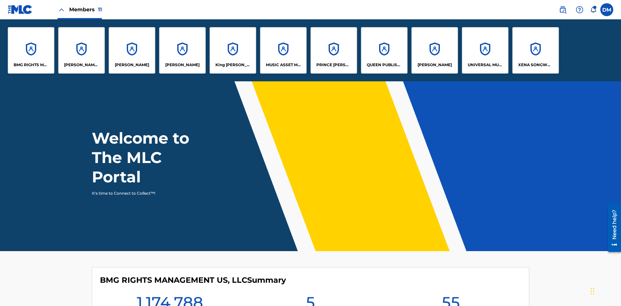  What do you see at coordinates (283, 50) in the screenshot?
I see `a: AccountsMUSIC ASSET MANAGEMENT (MAM)` at bounding box center [283, 50].